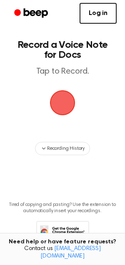 The image size is (125, 265). I want to click on p: Tap to Record., so click(62, 72).